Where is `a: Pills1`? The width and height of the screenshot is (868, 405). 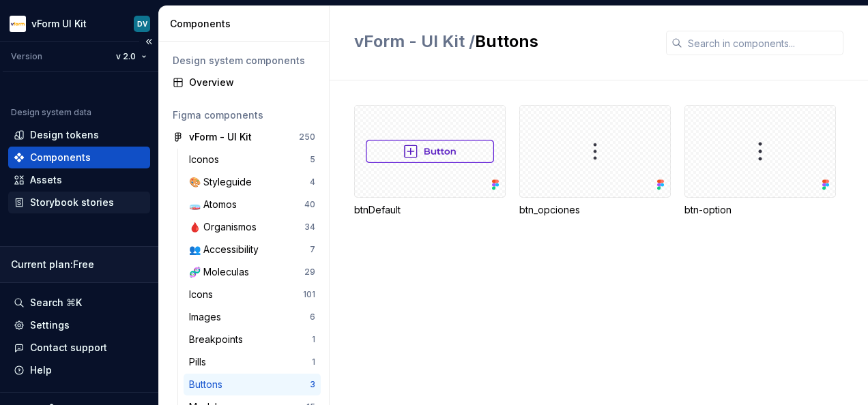 a: Pills1 is located at coordinates (252, 362).